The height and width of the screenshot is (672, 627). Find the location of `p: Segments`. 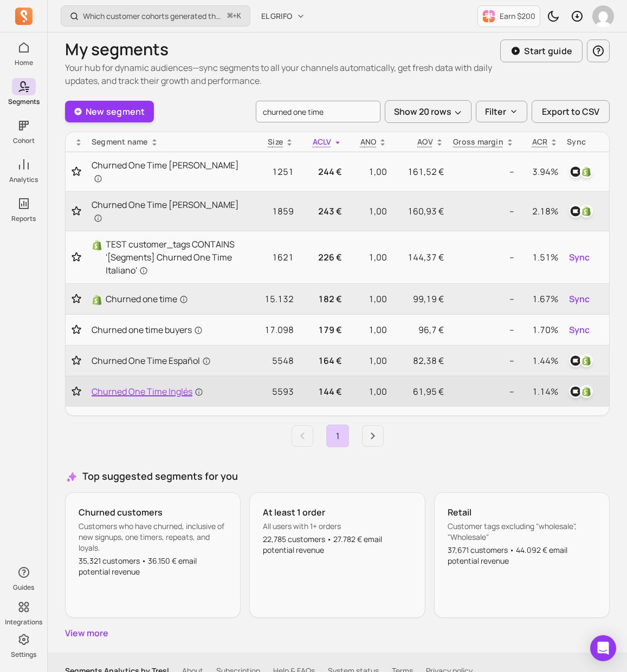

p: Segments is located at coordinates (24, 102).